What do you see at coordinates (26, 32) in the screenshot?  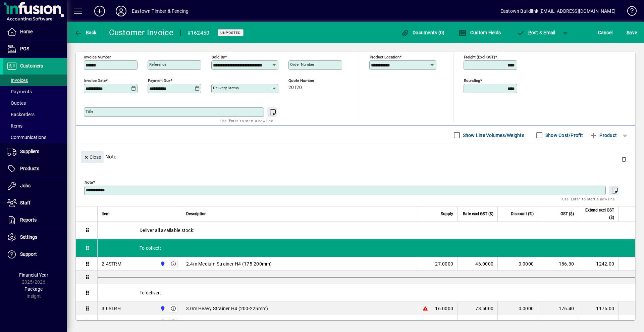 I see `span: Home` at bounding box center [26, 32].